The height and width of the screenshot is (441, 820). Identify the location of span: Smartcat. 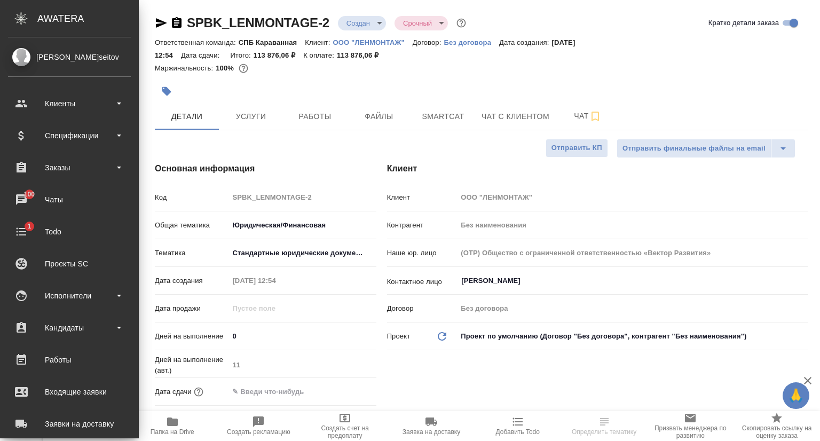
(443, 116).